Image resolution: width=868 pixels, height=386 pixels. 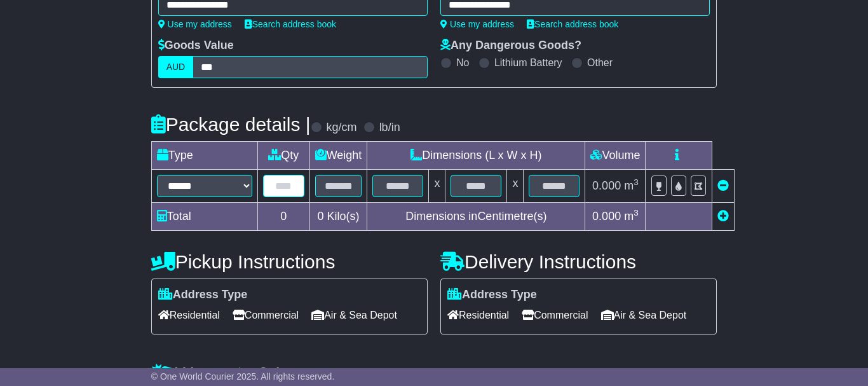 What do you see at coordinates (230, 124) in the screenshot?
I see `h4: Package details |` at bounding box center [230, 124].